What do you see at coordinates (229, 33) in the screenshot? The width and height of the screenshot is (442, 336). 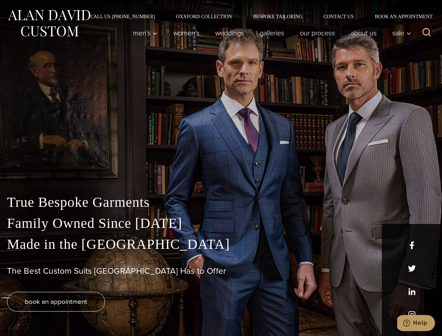 I see `a: weddings` at bounding box center [229, 33].